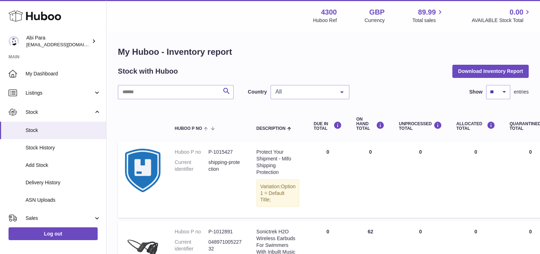  Describe the element at coordinates (278, 193) in the screenshot. I see `span: Option 1 = Default Title;` at that location.